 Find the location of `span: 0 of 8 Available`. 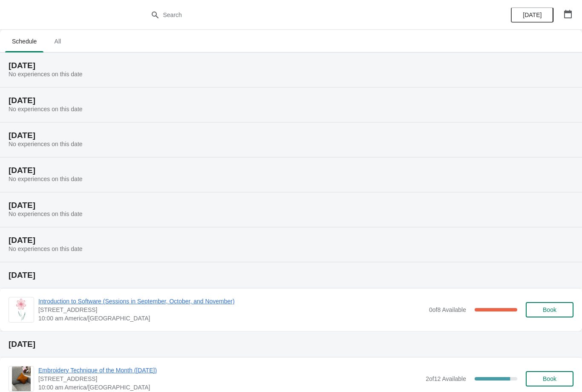

span: 0 of 8 Available is located at coordinates (448, 310).